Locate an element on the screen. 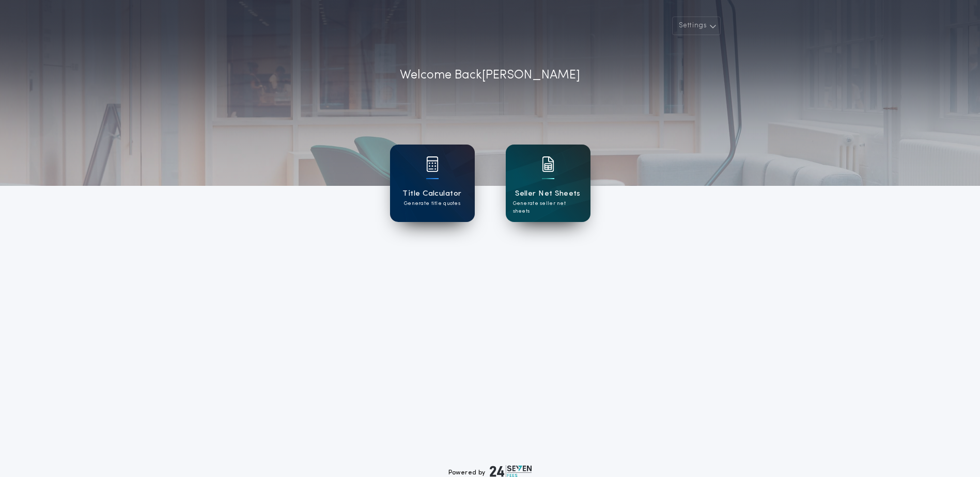  p: Generate title quotes is located at coordinates (432, 204).